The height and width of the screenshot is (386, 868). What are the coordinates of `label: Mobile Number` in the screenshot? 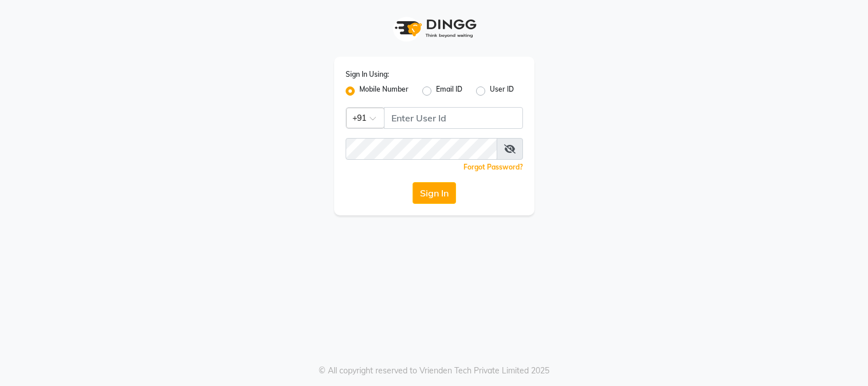 It's located at (384, 91).